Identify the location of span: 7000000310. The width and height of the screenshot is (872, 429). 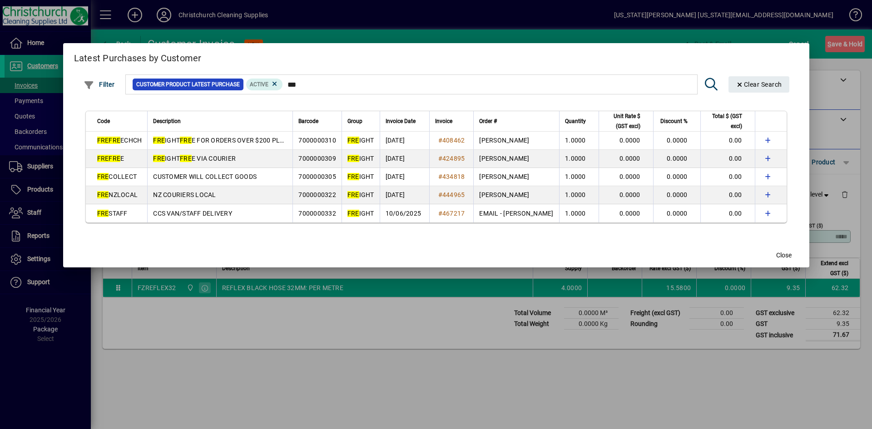
(317, 140).